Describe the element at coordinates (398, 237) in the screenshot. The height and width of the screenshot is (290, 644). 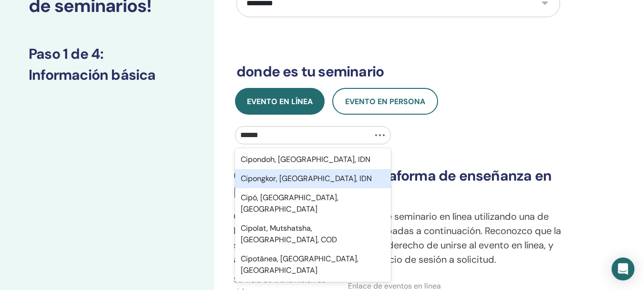
I see `p: Confirmo que estoy enseñando este seminario en línea utilizando una de las plataformas de enseñan...` at that location.